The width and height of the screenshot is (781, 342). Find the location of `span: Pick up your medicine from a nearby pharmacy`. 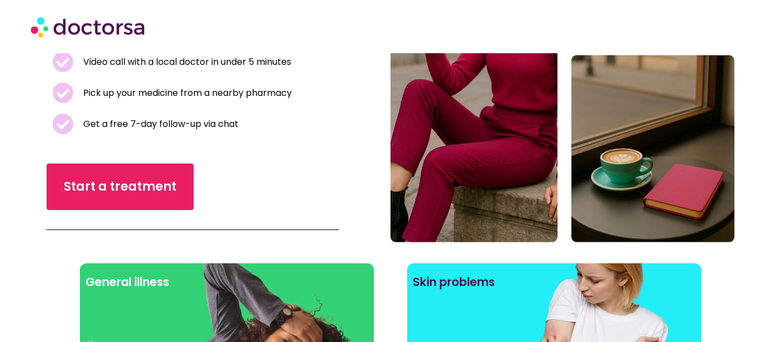

span: Pick up your medicine from a nearby pharmacy is located at coordinates (186, 93).